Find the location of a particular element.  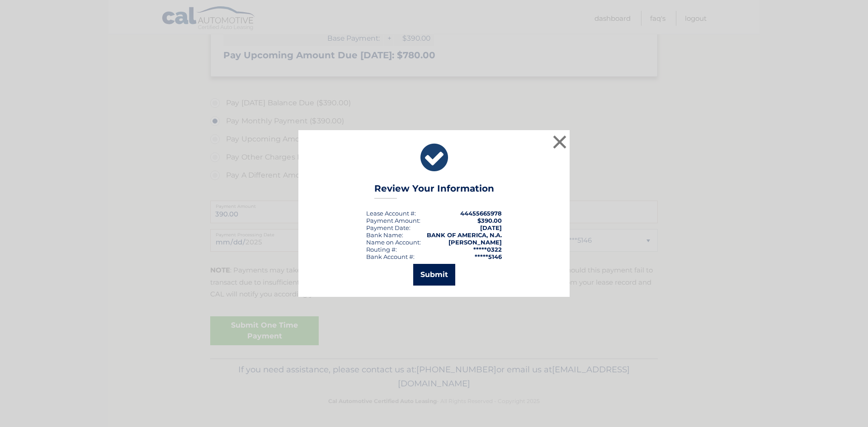

div: Payment Amount: is located at coordinates (393, 221).